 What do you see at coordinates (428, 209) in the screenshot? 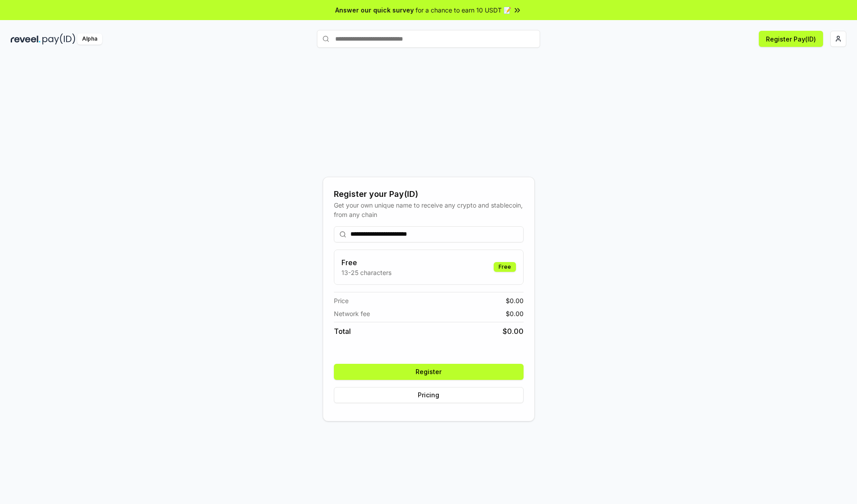
I see `div: Get your own unique name to receive any crypto and stablecoin, from any chain` at bounding box center [428, 209].